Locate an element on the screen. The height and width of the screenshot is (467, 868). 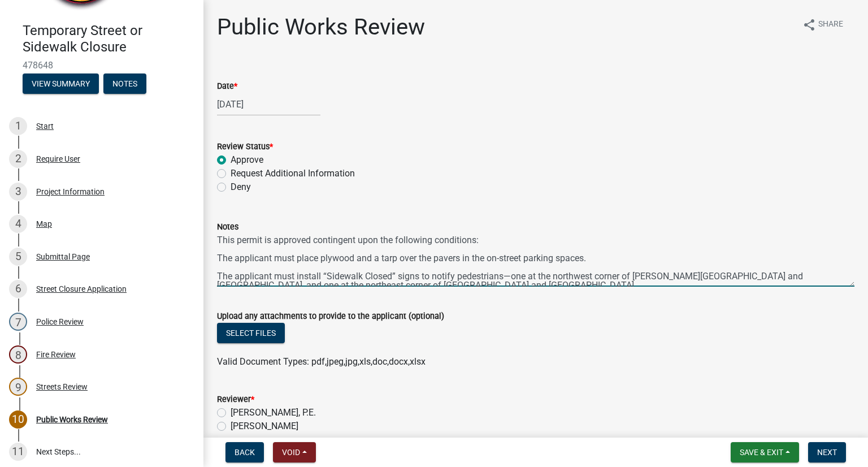
i: share is located at coordinates (810, 25).